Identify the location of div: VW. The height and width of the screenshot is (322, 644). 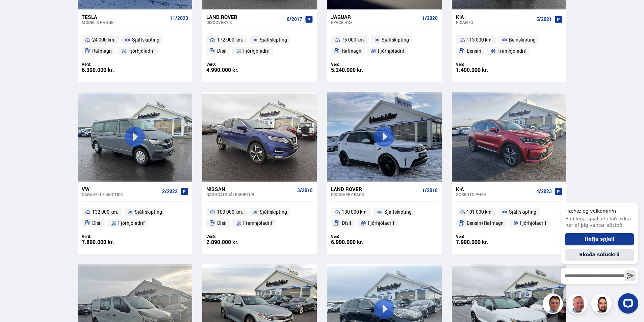
(121, 189).